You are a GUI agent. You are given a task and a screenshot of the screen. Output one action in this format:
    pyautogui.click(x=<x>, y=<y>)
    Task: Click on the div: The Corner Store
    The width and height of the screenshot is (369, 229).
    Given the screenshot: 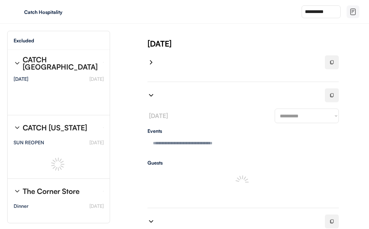 What is the action you would take?
    pyautogui.click(x=51, y=191)
    